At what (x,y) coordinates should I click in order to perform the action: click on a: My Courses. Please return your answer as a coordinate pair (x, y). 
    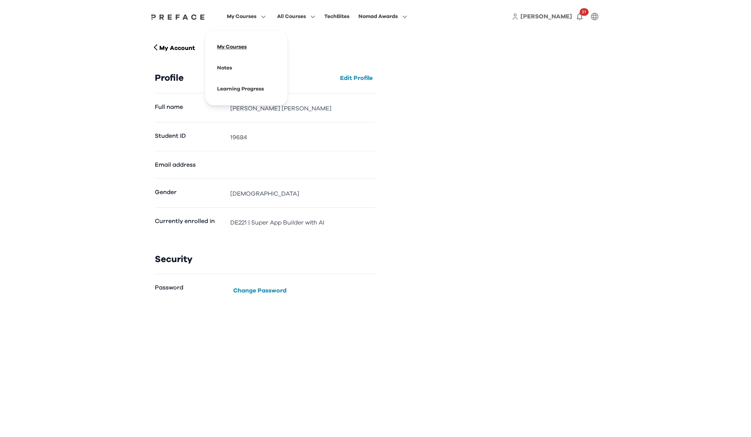
    Looking at the image, I should click on (232, 47).